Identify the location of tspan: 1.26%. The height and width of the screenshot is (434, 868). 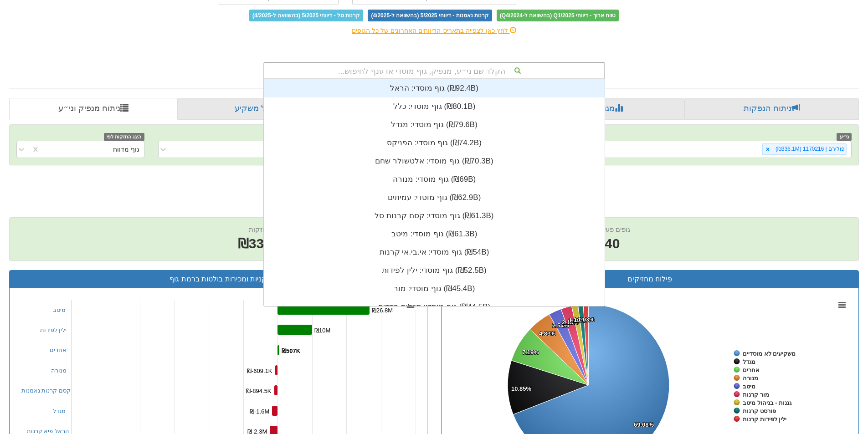
(577, 320).